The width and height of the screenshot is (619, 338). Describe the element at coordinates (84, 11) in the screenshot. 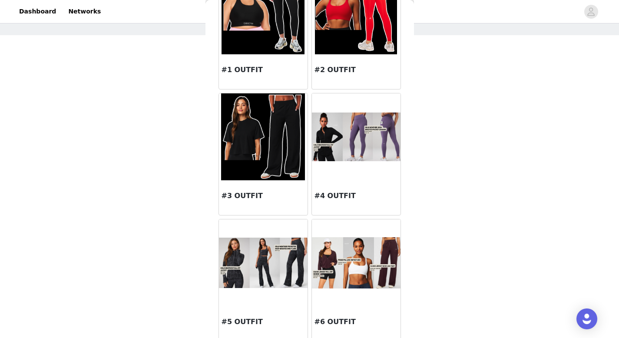

I see `a: Networks` at that location.